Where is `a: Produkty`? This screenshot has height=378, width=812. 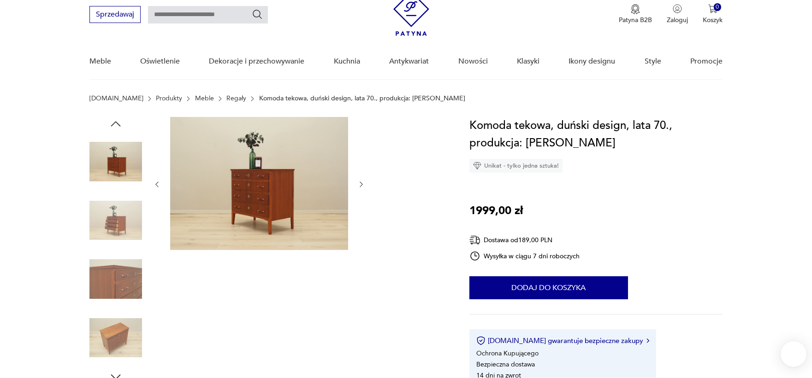
a: Produkty is located at coordinates (169, 99).